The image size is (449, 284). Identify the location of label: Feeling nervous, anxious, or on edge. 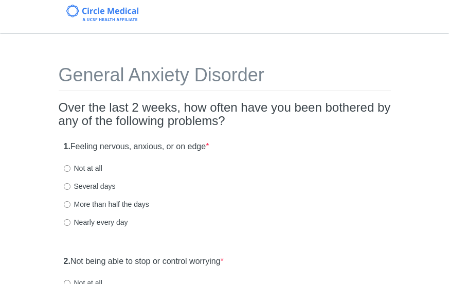
(136, 147).